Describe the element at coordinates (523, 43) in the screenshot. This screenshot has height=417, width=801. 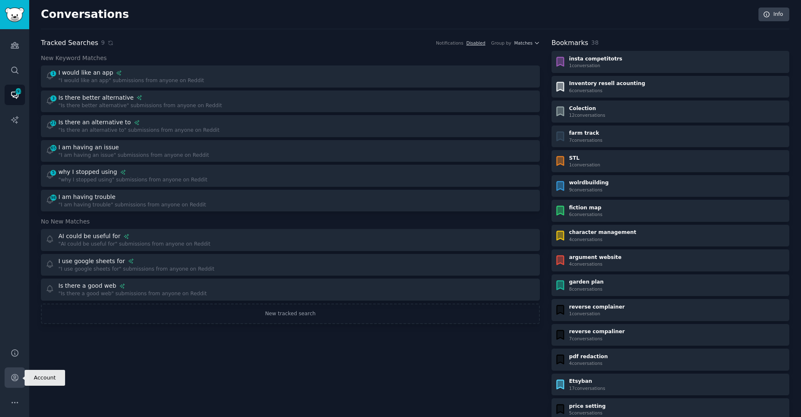
I see `span: Matches` at that location.